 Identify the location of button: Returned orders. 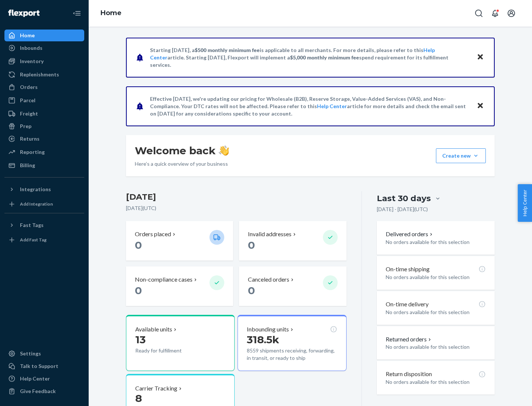
(409, 339).